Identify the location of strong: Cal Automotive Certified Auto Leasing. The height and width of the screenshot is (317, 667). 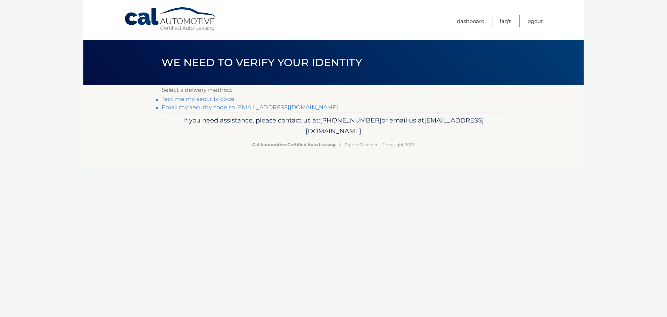
(294, 144).